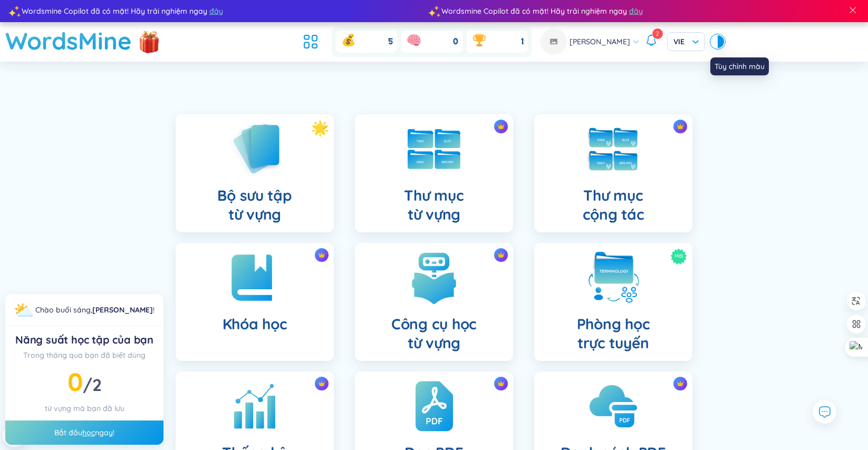 The width and height of the screenshot is (868, 450). I want to click on img: flashSalesIcon.a7f4f837.png, so click(149, 42).